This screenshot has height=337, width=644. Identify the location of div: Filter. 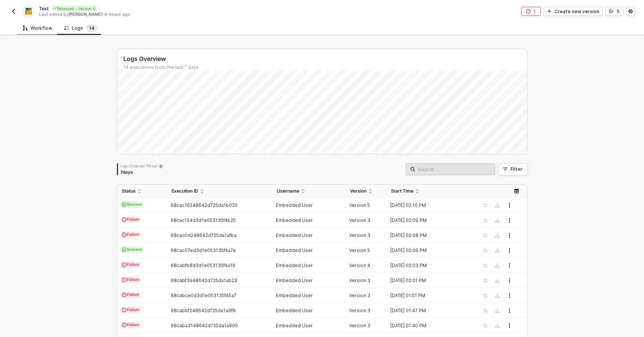
(517, 169).